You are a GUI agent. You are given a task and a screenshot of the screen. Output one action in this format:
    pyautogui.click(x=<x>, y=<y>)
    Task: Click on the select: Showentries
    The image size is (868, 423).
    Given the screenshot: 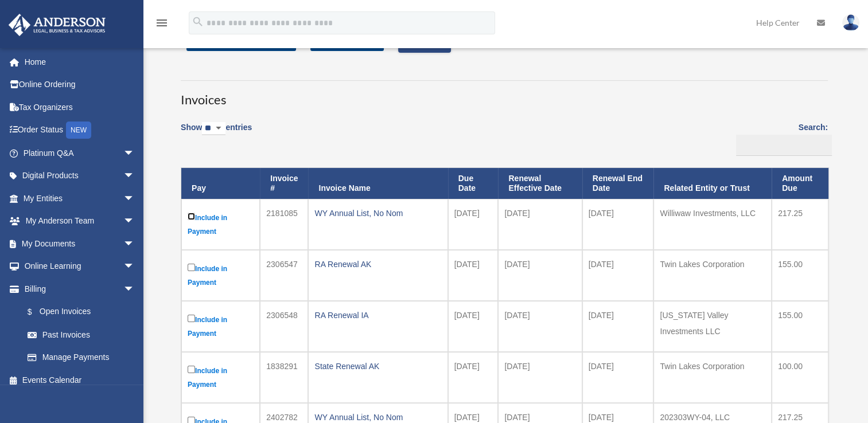 What is the action you would take?
    pyautogui.click(x=213, y=128)
    